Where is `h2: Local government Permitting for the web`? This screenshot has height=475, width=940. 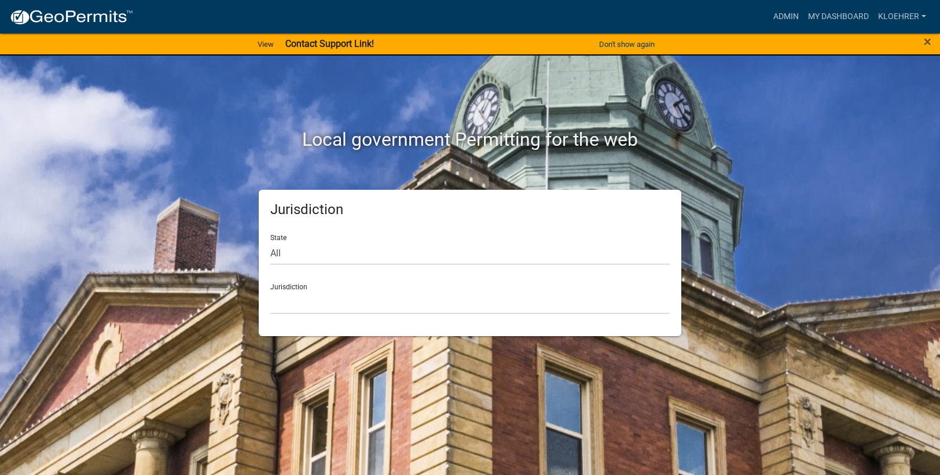
h2: Local government Permitting for the web is located at coordinates (470, 140).